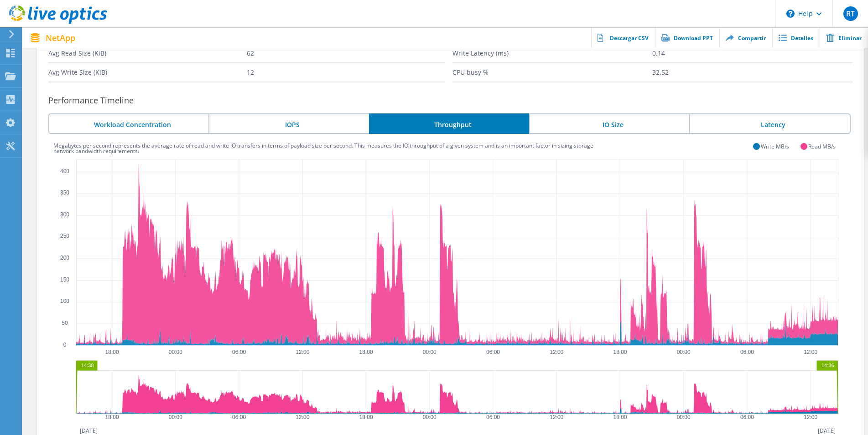 The height and width of the screenshot is (435, 868). I want to click on text: 250, so click(65, 236).